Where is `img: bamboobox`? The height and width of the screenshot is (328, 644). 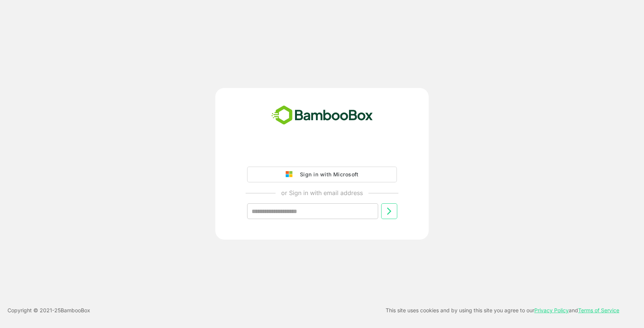
img: bamboobox is located at coordinates (322, 115).